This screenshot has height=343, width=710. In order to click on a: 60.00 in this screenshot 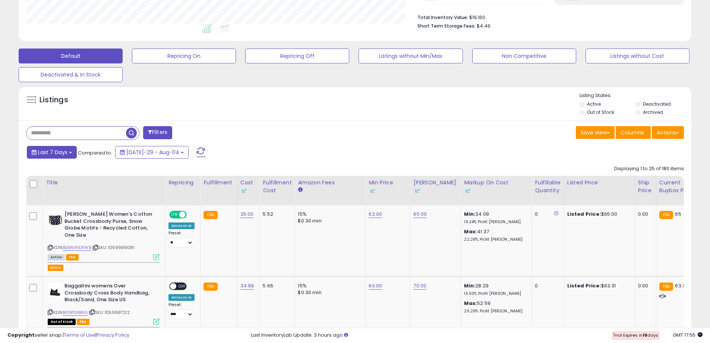, I will do `click(375, 286)`.